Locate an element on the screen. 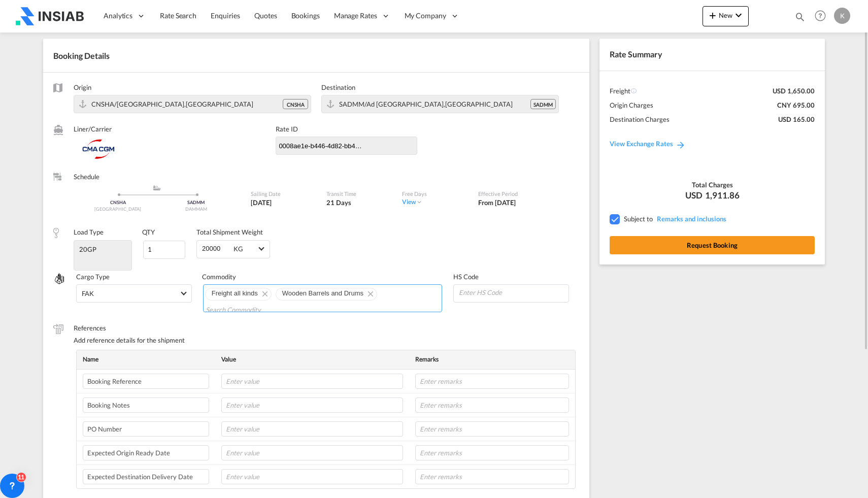 The height and width of the screenshot is (498, 868). div: Freight is located at coordinates (623, 91).